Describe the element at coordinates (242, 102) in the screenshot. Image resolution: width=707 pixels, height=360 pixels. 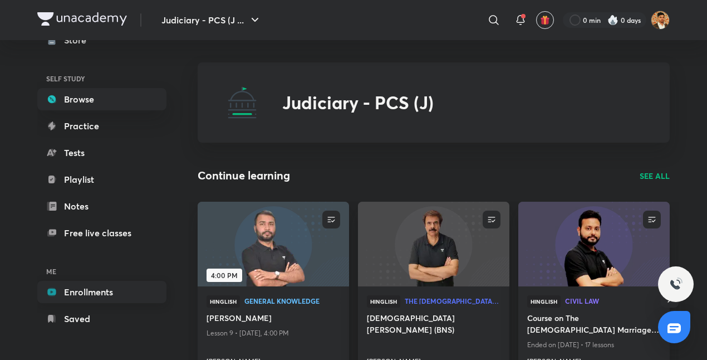
I see `img: Judiciary - PCS (J)` at that location.